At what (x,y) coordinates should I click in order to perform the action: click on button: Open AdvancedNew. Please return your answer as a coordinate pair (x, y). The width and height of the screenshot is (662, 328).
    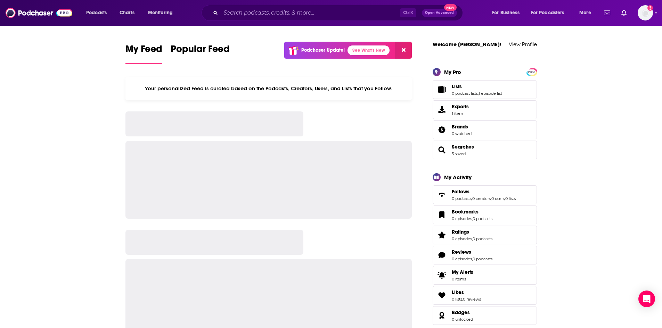
    Looking at the image, I should click on (439, 13).